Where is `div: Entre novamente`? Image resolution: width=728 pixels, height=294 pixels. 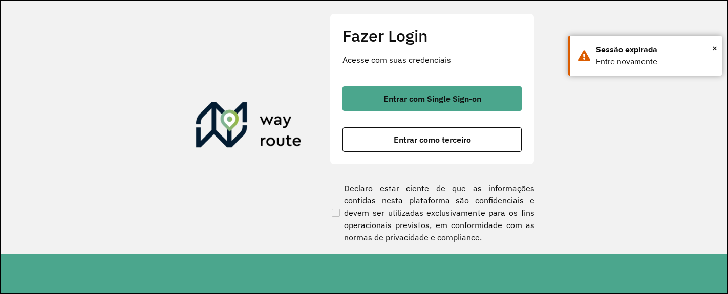 div: Entre novamente is located at coordinates (654, 62).